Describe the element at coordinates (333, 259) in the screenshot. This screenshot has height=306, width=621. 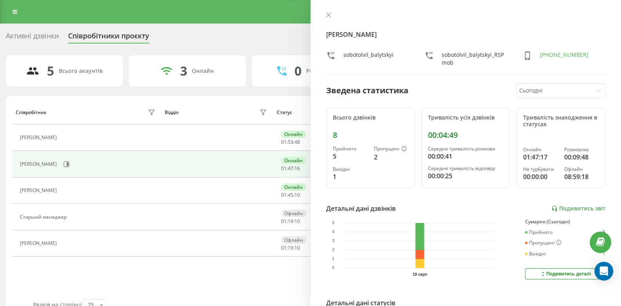
I see `text: 1` at that location.